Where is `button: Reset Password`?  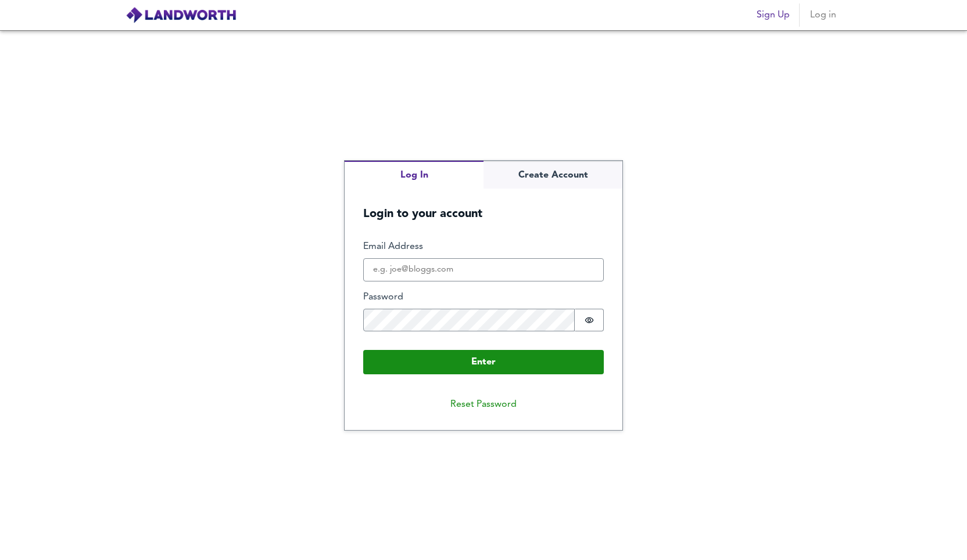
button: Reset Password is located at coordinates (483, 405).